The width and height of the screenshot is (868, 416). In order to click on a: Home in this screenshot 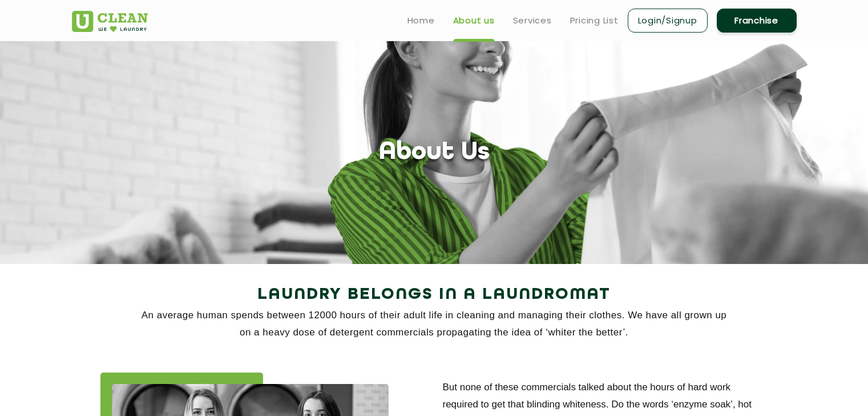, I will do `click(421, 20)`.